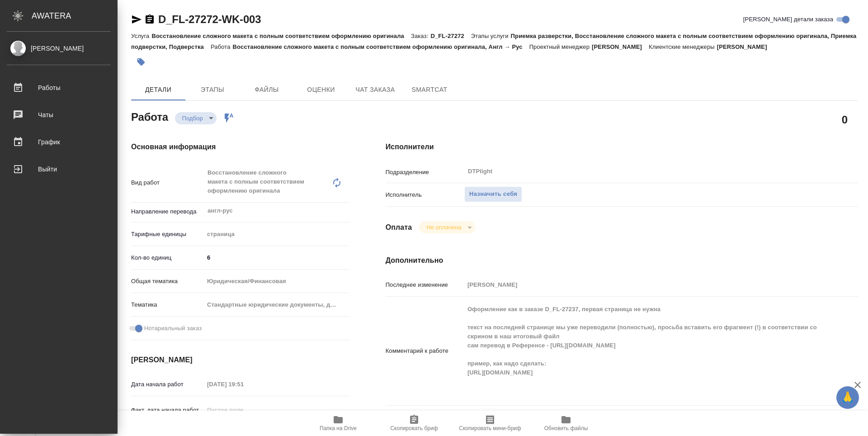 This screenshot has width=868, height=436. What do you see at coordinates (338, 428) in the screenshot?
I see `span: Папка на Drive` at bounding box center [338, 428].